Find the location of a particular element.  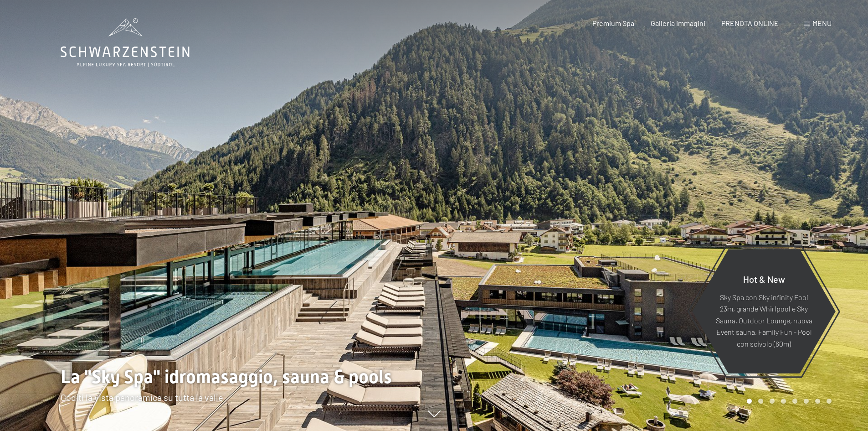

div: Carousel Pagination is located at coordinates (788, 401).